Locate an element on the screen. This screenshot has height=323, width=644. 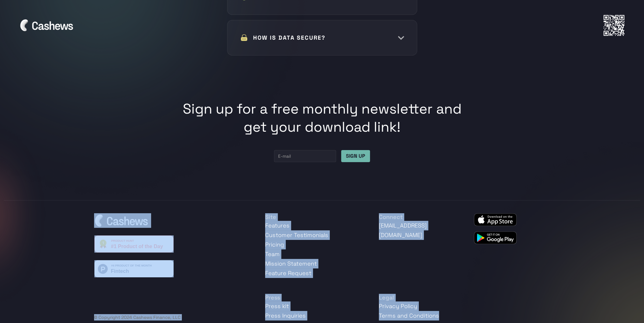
img: Cashews: Ultimate Personal Finance App - Say goodbye to financial anxiety | Product Hunt is located at coordinates (134, 269).